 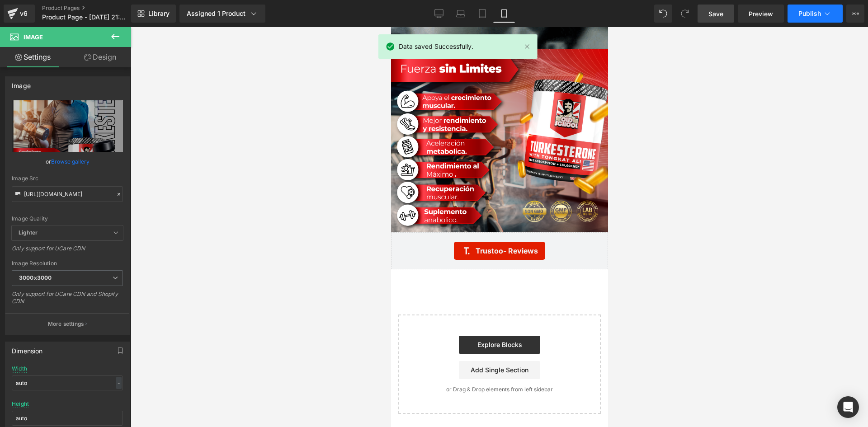 What do you see at coordinates (67, 252) in the screenshot?
I see `div: Only support for UCare CDN` at bounding box center [67, 252].